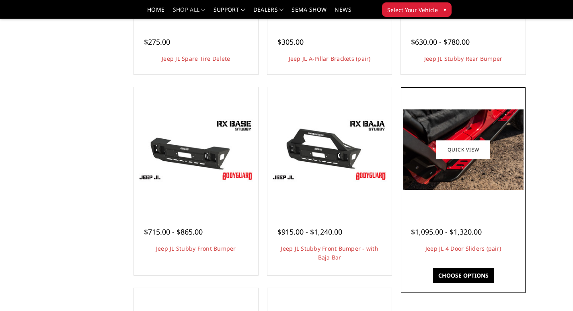 Image resolution: width=573 pixels, height=311 pixels. I want to click on span: $630.00 - $780.00, so click(440, 42).